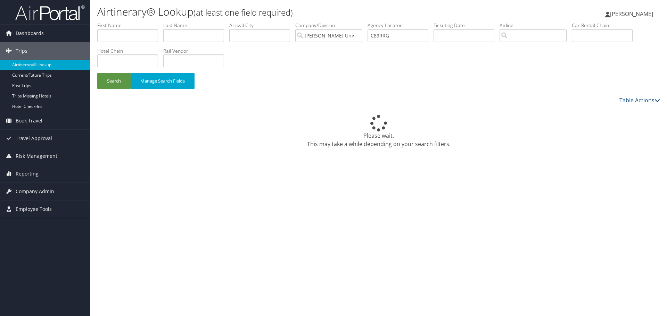 Image resolution: width=667 pixels, height=316 pixels. What do you see at coordinates (285, 12) in the screenshot?
I see `h1: Airtinerary® Lookup` at bounding box center [285, 12].